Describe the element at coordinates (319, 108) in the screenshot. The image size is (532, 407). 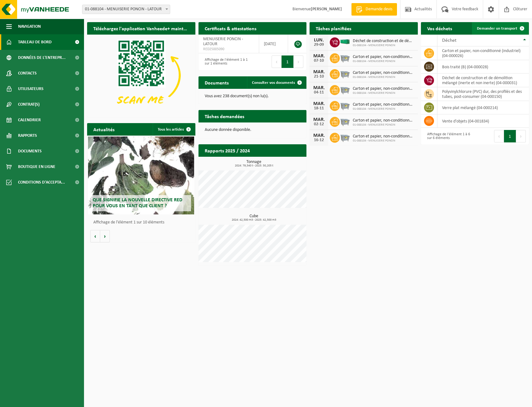
I see `div: 18-11` at that location.